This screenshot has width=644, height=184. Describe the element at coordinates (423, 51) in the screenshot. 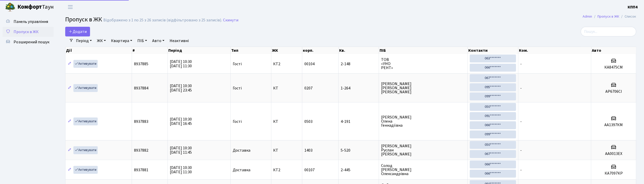

I see `th: ПІБ` at that location.